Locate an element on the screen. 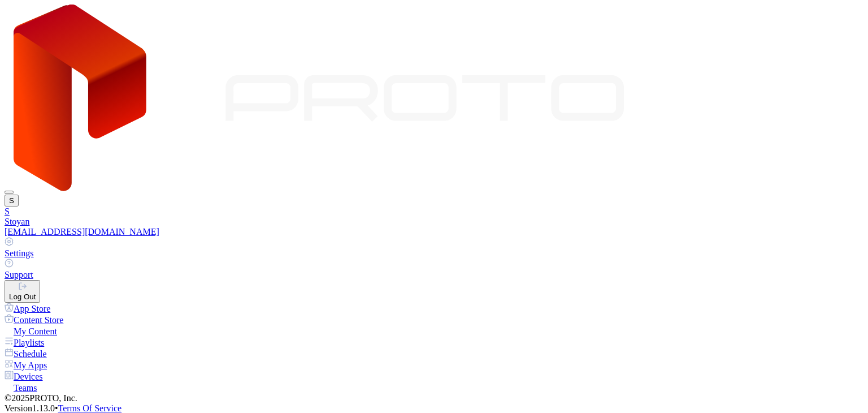  div: Content Store is located at coordinates (434, 320).